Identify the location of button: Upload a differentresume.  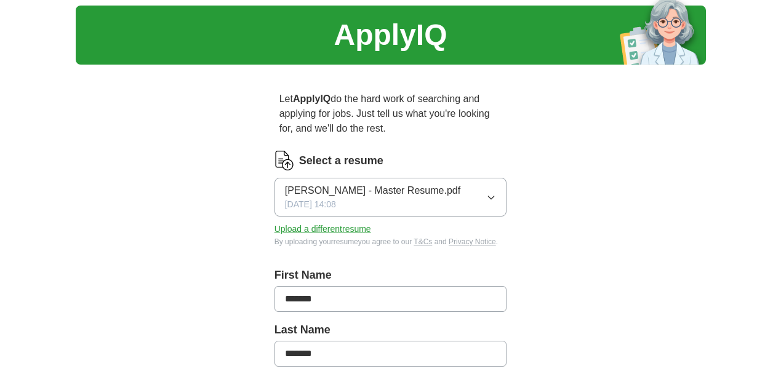
(323, 229).